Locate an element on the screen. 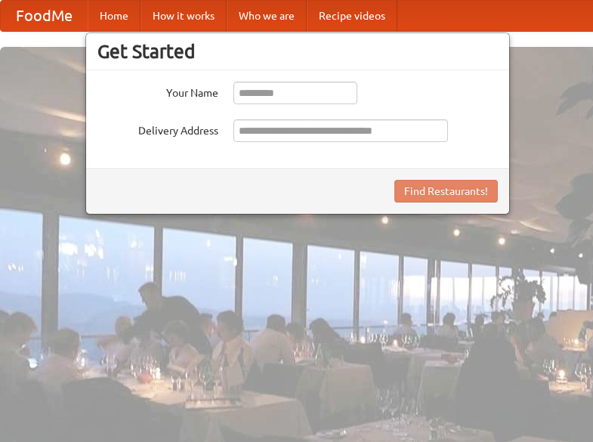 Image resolution: width=593 pixels, height=442 pixels. a: FoodMe is located at coordinates (44, 16).